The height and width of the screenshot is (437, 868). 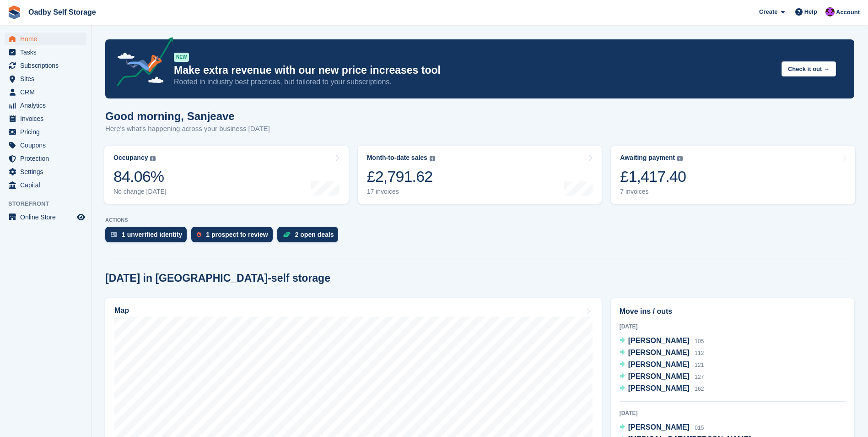 I want to click on span: Help, so click(x=811, y=12).